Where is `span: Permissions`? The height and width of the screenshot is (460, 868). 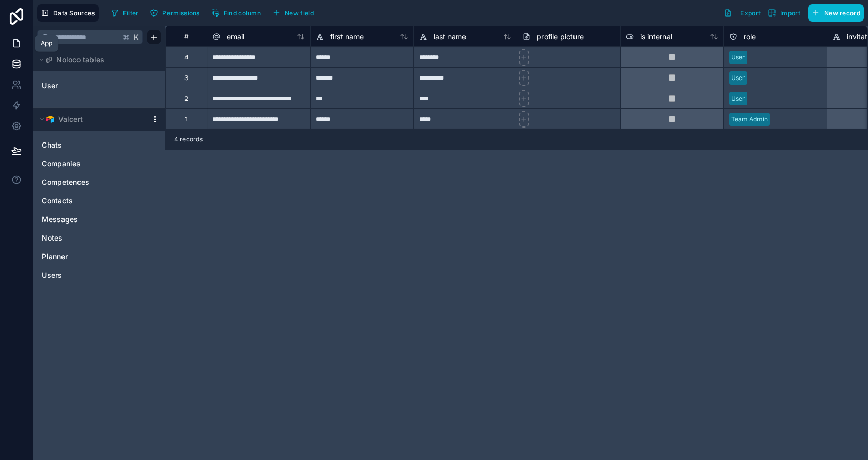 span: Permissions is located at coordinates (181, 13).